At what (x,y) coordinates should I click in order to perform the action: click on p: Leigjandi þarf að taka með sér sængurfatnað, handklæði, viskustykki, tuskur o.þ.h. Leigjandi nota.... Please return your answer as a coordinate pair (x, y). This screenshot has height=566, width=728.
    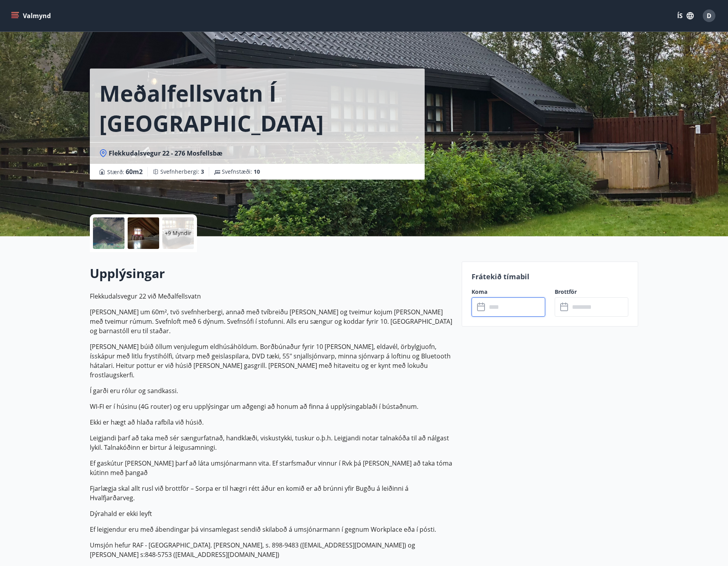
    Looking at the image, I should click on (271, 443).